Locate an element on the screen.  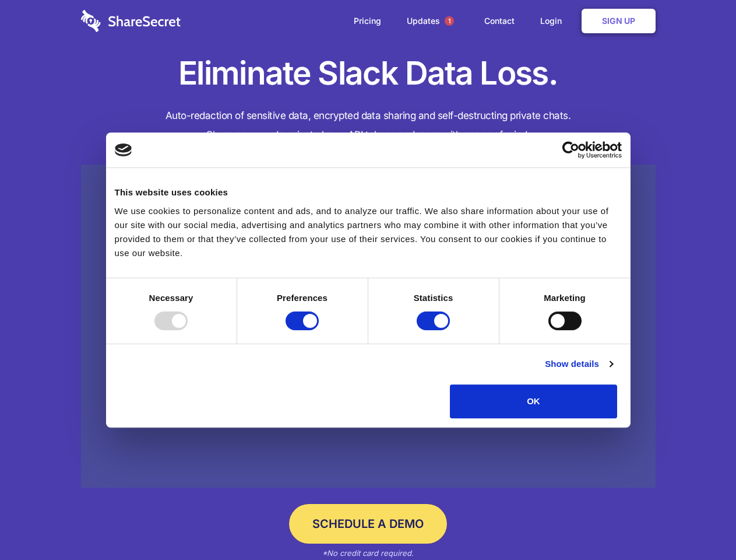
a: Schedule a Demo is located at coordinates (368, 523).